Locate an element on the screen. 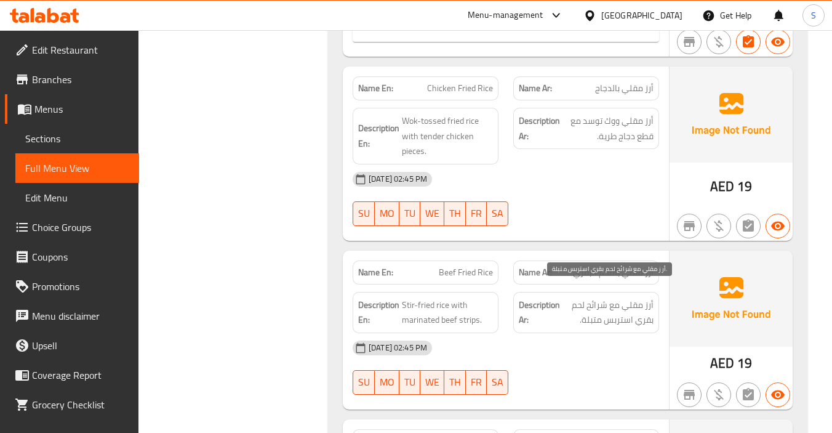 Image resolution: width=832 pixels, height=433 pixels. div: Menu-management is located at coordinates (505, 15).